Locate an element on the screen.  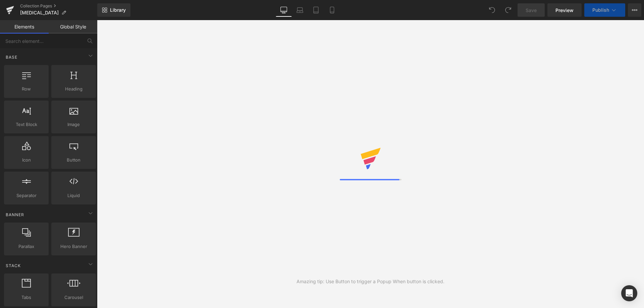
a: Collection Pages is located at coordinates (59, 6).